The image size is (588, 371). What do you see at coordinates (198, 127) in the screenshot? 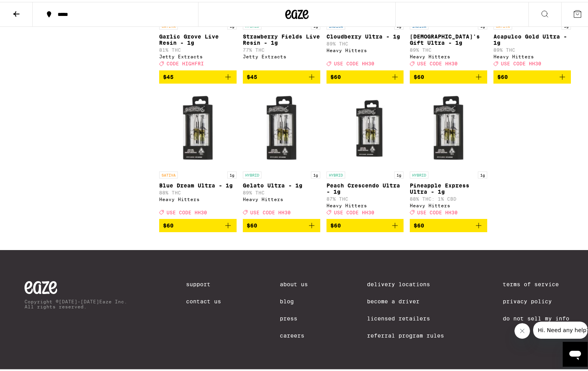
I see `img: Heavy Hitters - Blue Dream Ultra - 1g` at bounding box center [198, 127].